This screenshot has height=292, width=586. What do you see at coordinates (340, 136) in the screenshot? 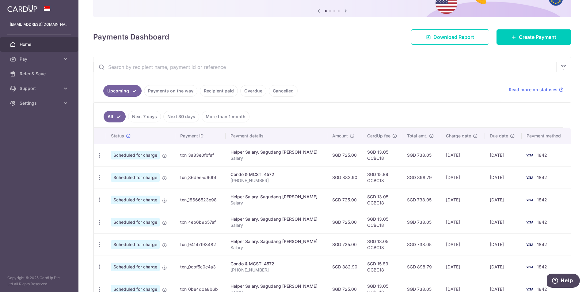
I see `span: Amount` at bounding box center [340, 136].